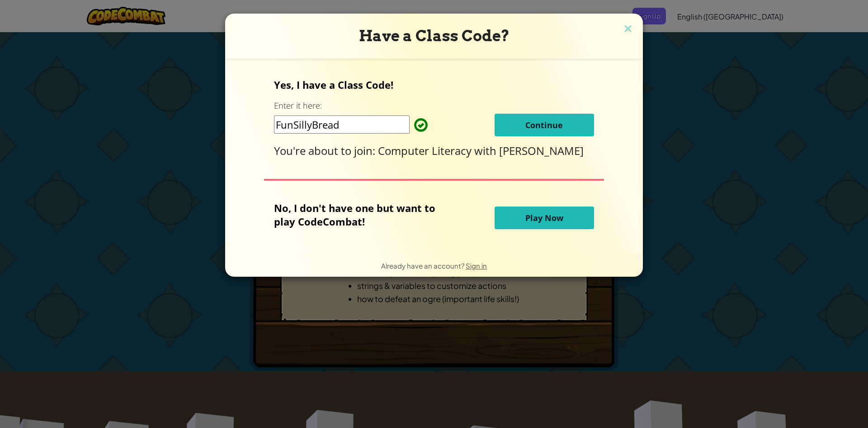 Image resolution: width=868 pixels, height=428 pixels. Describe the element at coordinates (544, 125) in the screenshot. I see `span: Continue` at that location.